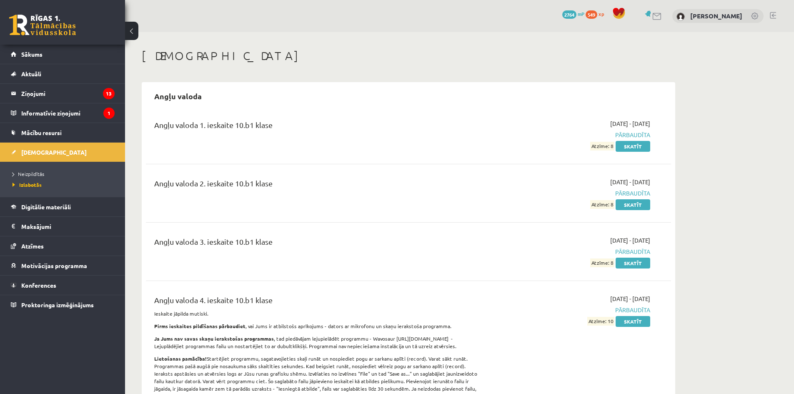 Image resolution: width=794 pixels, height=394 pixels. What do you see at coordinates (32, 54) in the screenshot?
I see `span: Sākums` at bounding box center [32, 54].